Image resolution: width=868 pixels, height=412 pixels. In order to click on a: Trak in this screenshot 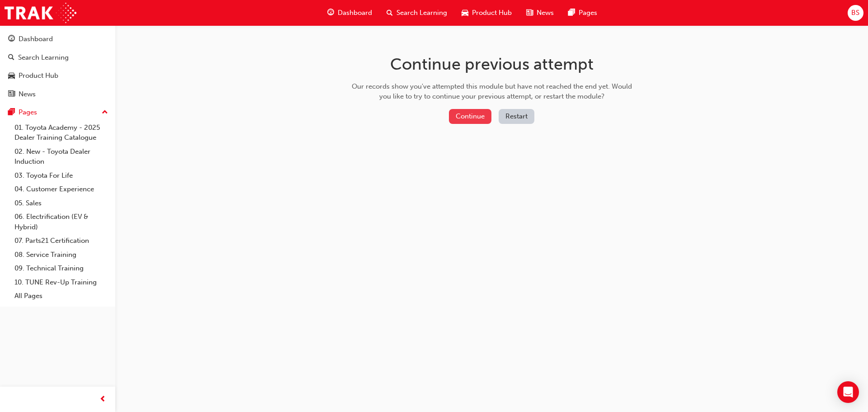, I will do `click(40, 13)`.